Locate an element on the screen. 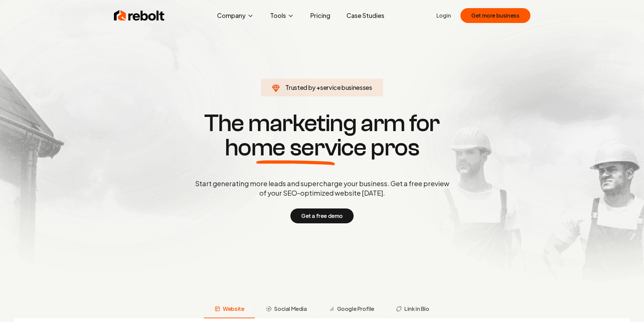  button: Company is located at coordinates (235, 16).